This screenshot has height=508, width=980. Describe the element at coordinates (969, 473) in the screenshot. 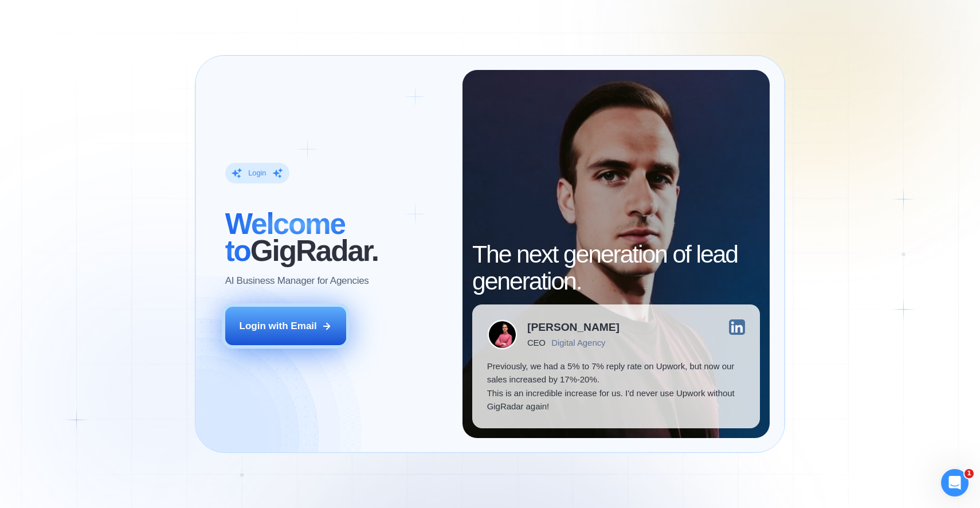

I see `span: 1` at that location.